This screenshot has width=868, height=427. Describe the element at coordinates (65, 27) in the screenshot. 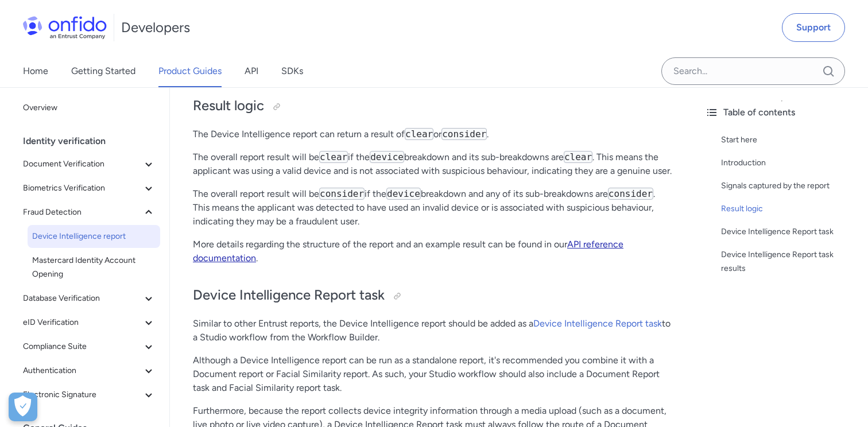

I see `img: Onfido Logo` at that location.